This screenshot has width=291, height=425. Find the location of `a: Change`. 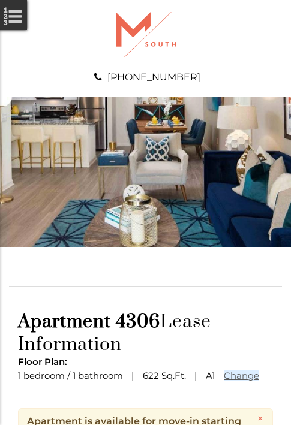

a: Change is located at coordinates (241, 375).